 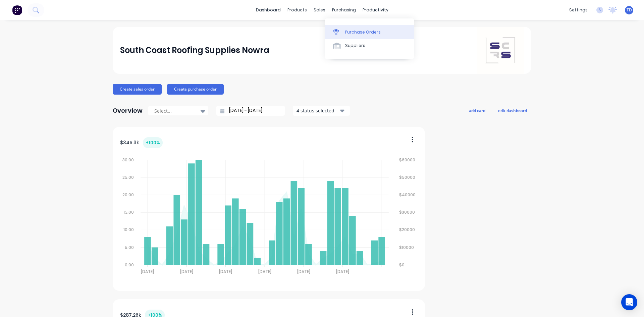 I want to click on tspan: 20.00, so click(x=128, y=194).